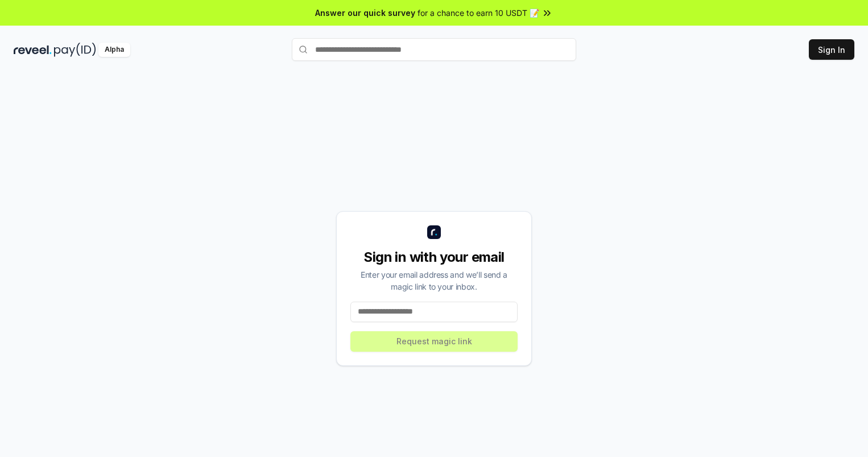 Image resolution: width=868 pixels, height=457 pixels. Describe the element at coordinates (832, 50) in the screenshot. I see `button: Sign In` at that location.